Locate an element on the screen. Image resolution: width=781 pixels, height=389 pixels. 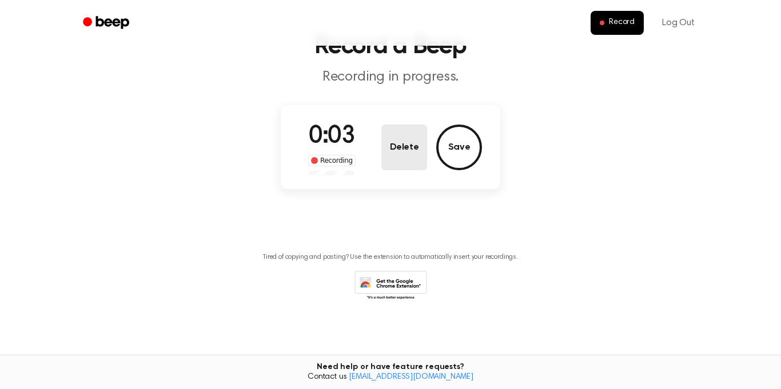
div: Recording is located at coordinates (332, 161).